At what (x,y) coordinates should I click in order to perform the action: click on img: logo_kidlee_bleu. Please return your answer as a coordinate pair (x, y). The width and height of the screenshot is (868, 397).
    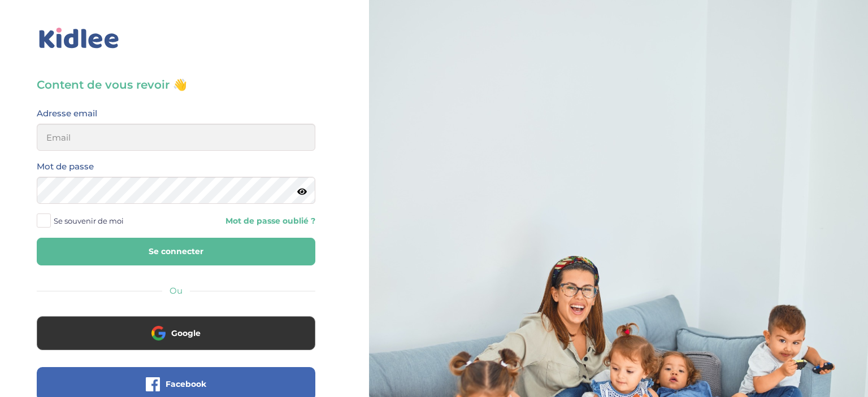
    Looking at the image, I should click on (79, 38).